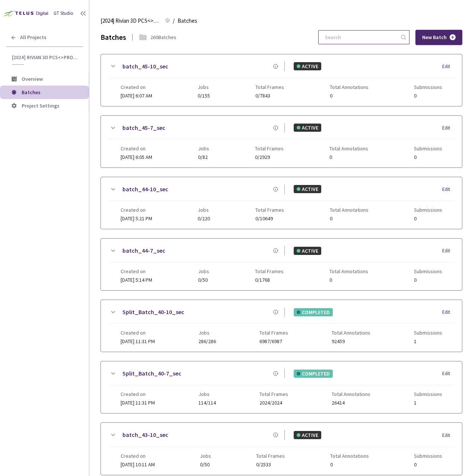 The width and height of the screenshot is (472, 476). Describe the element at coordinates (145, 189) in the screenshot. I see `a: batch_44-10_sec` at that location.